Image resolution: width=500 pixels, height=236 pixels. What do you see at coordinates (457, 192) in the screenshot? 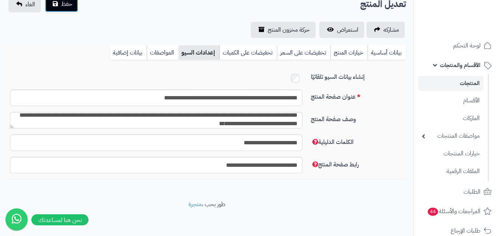
I see `a: الطلبات` at bounding box center [457, 192].